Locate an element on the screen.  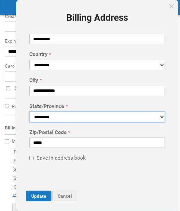
span: City is located at coordinates (33, 80).